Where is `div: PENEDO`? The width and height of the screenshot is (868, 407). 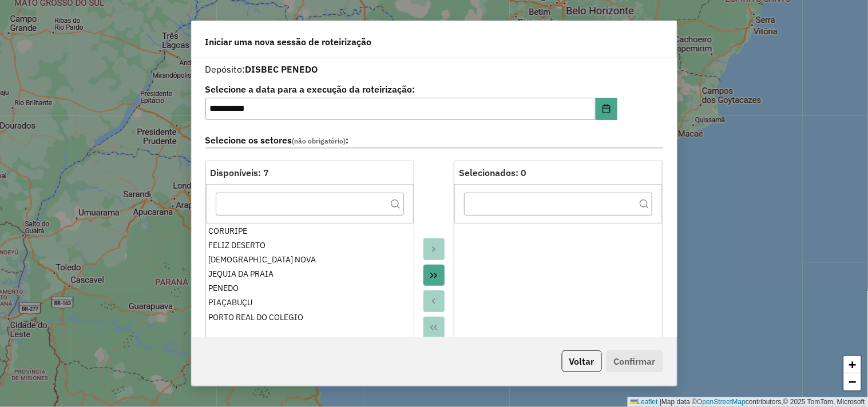
div: PENEDO is located at coordinates (309, 288).